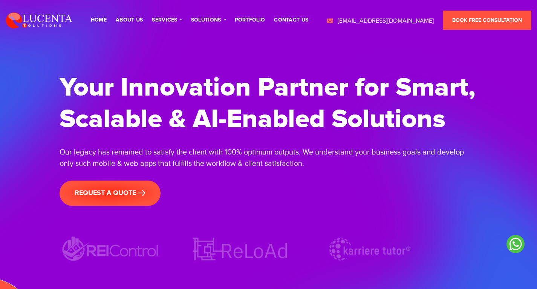  Describe the element at coordinates (209, 20) in the screenshot. I see `a: solutions` at that location.